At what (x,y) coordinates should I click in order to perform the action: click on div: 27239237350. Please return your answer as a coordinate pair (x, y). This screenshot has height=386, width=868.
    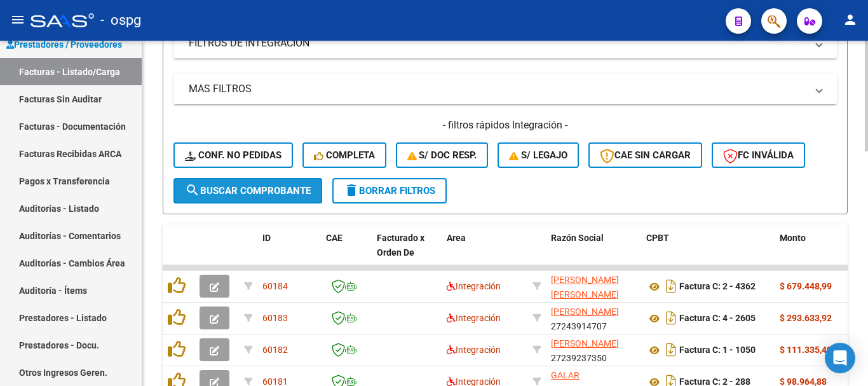
    Looking at the image, I should click on (593, 350).